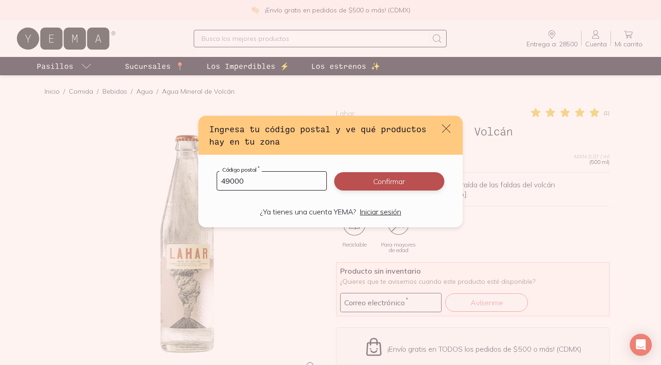 This screenshot has width=661, height=365. Describe the element at coordinates (330, 171) in the screenshot. I see `div: default` at that location.